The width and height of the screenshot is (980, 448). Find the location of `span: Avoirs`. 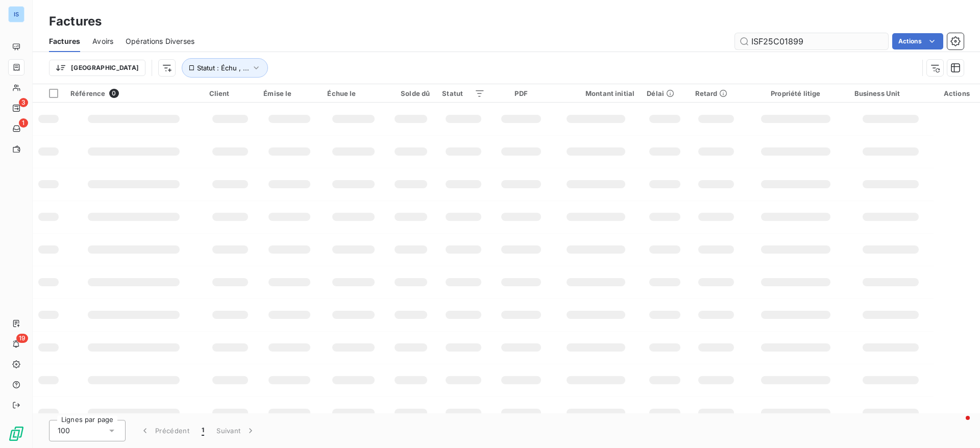

span: Avoirs is located at coordinates (103, 41).